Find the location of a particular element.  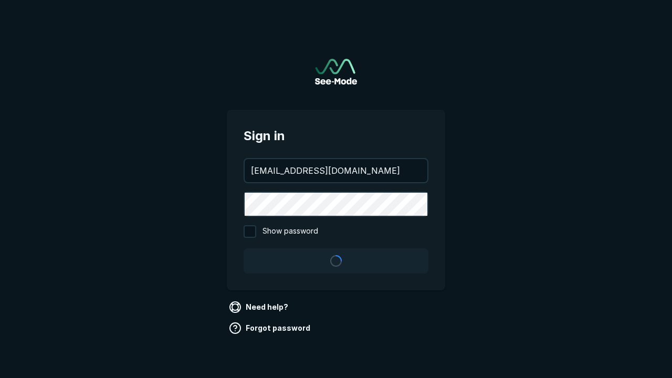

input: your@email.com is located at coordinates (336, 171).